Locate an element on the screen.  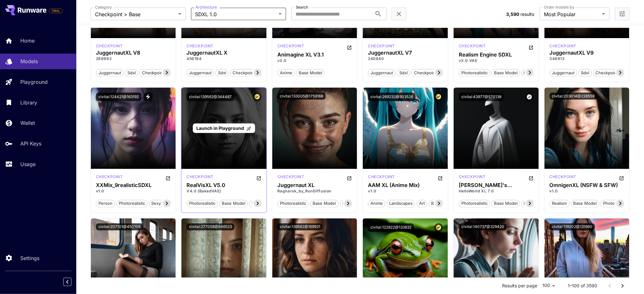
p: 1–100 of 3590 is located at coordinates (582, 286).